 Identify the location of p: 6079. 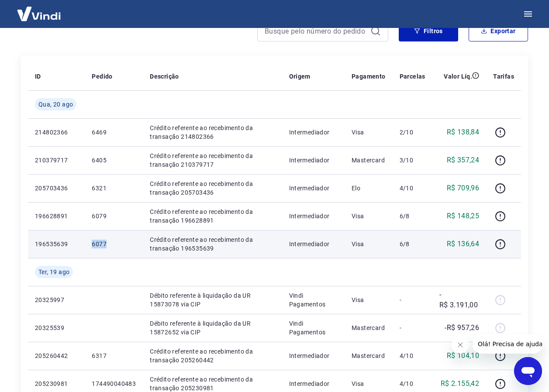
(114, 216).